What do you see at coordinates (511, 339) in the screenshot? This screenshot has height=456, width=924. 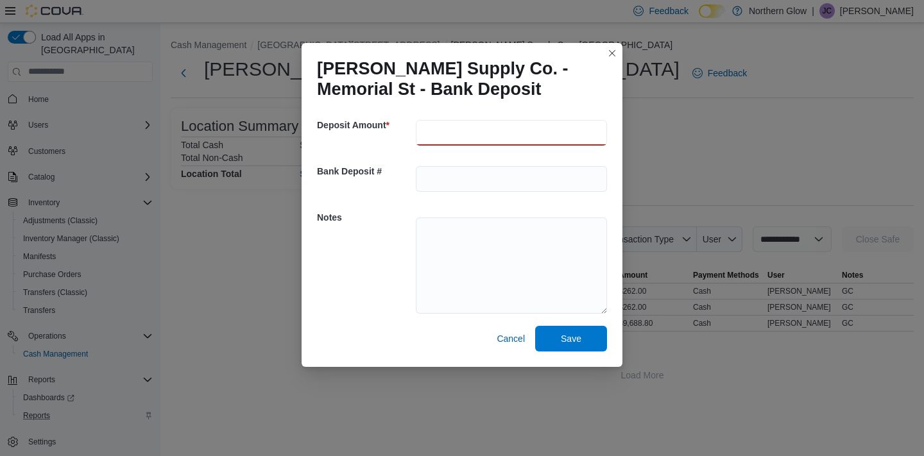 I see `span: Cancel` at bounding box center [511, 339].